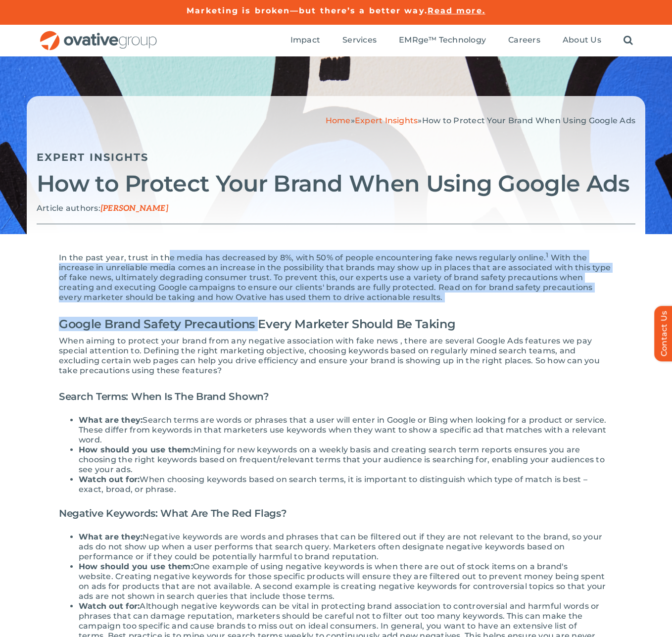 This screenshot has height=637, width=672. I want to click on a: Careers, so click(524, 40).